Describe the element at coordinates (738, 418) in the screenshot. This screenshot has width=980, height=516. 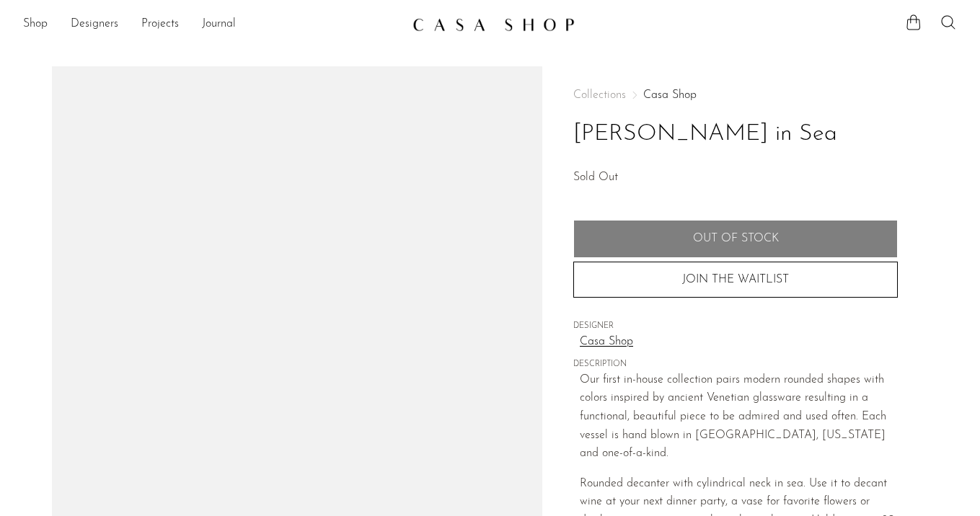
I see `p: Our first in-house collection pairs modern rounded shapes with colors inspired by ancient Venetia...` at that location.